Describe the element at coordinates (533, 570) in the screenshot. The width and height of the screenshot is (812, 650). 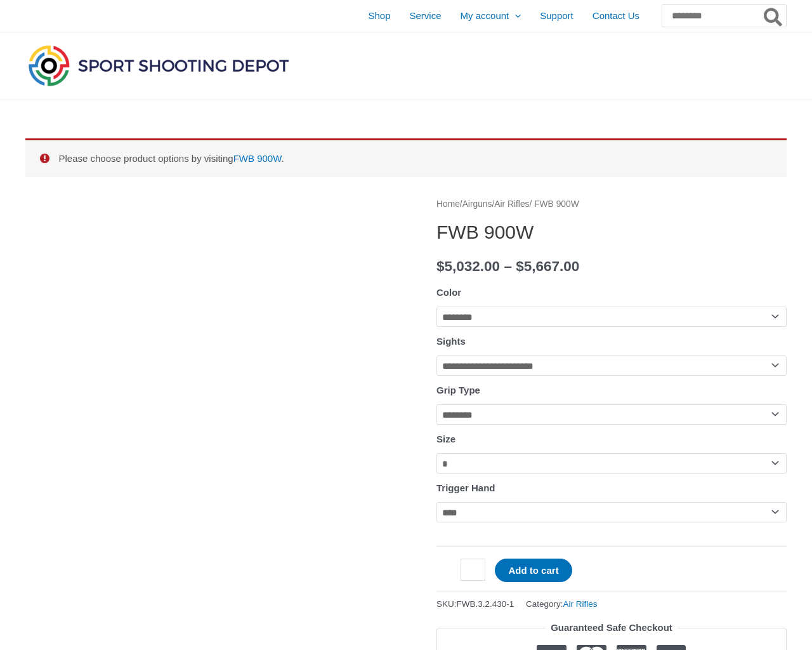
I see `button: Add to cart` at that location.